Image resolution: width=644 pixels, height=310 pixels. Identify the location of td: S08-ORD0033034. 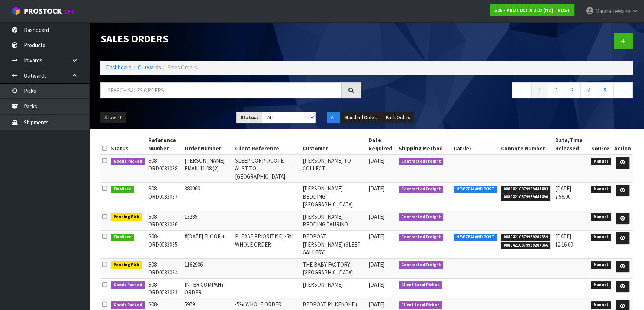
(165, 269).